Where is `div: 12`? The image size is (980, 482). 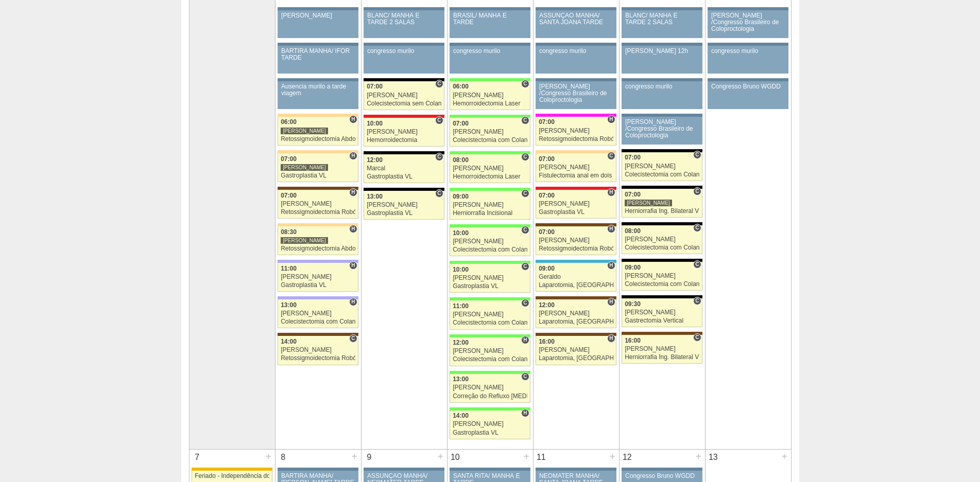
div: 12 is located at coordinates (627, 458).